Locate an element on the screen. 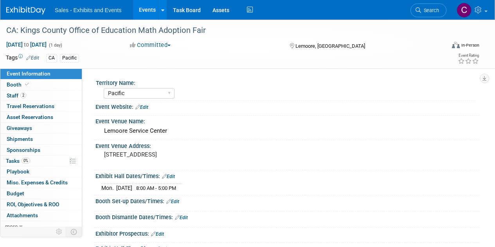 This screenshot has width=495, height=247. a: Budget is located at coordinates (41, 193).